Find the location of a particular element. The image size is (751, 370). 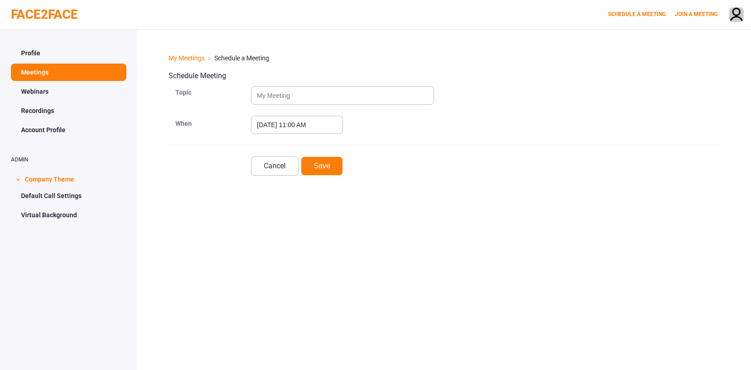

a: Default Call Settings is located at coordinates (69, 196).